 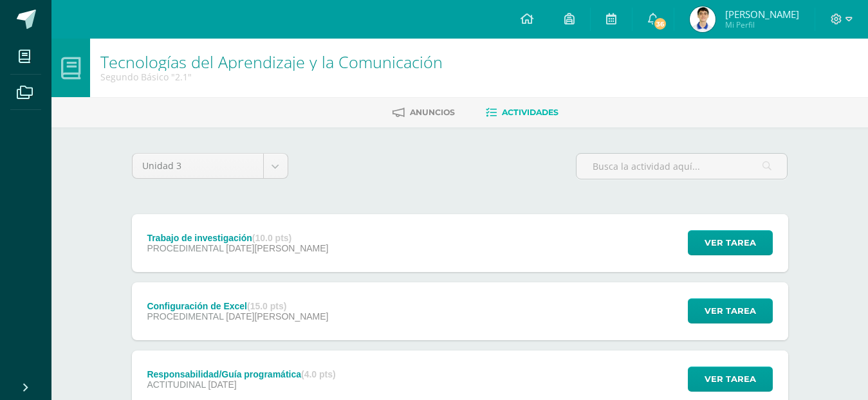 I want to click on a: Unidad 3, so click(x=210, y=166).